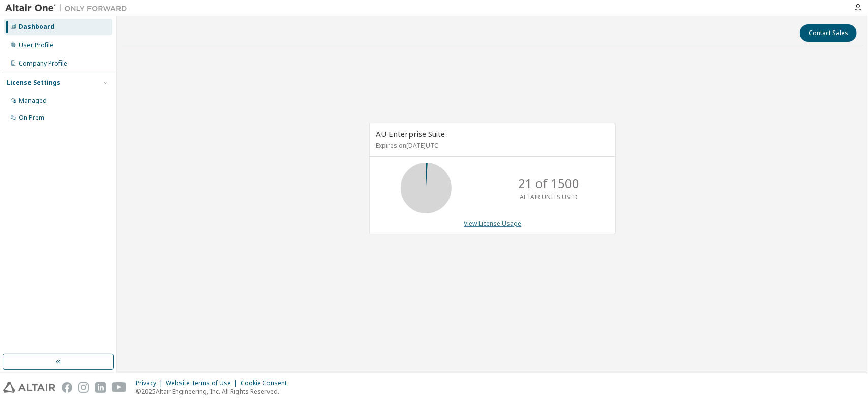 The width and height of the screenshot is (868, 402). I want to click on div: License Settings, so click(33, 83).